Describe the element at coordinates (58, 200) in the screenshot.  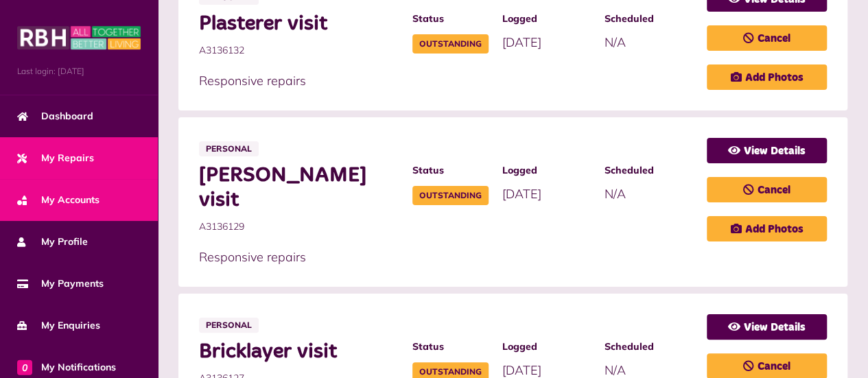
I see `span: My Accounts` at that location.